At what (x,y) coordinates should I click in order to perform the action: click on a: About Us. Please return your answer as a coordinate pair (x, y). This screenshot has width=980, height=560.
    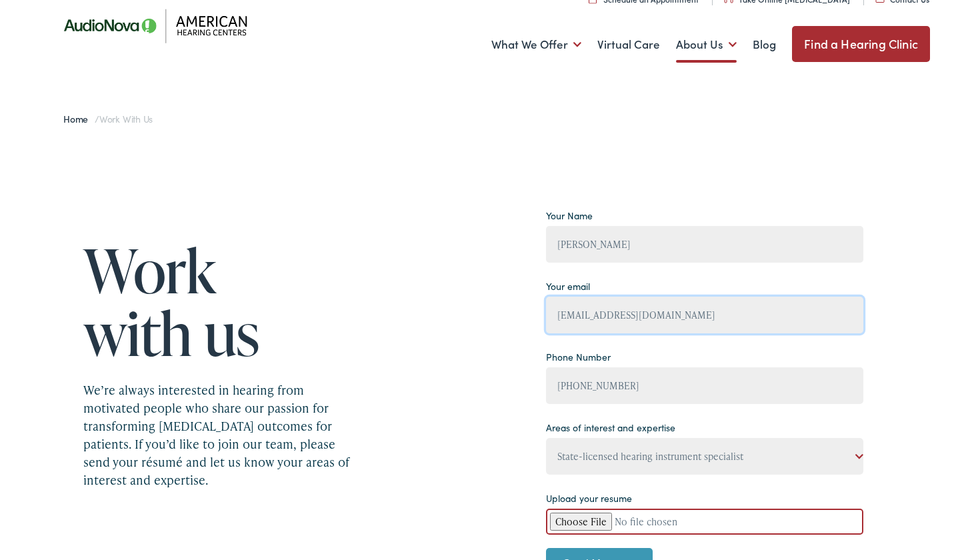
    Looking at the image, I should click on (706, 44).